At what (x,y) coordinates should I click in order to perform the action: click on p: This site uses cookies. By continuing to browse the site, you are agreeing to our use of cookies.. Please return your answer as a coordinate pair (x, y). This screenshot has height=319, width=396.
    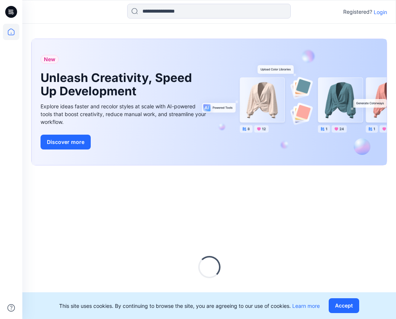
    Looking at the image, I should click on (189, 306).